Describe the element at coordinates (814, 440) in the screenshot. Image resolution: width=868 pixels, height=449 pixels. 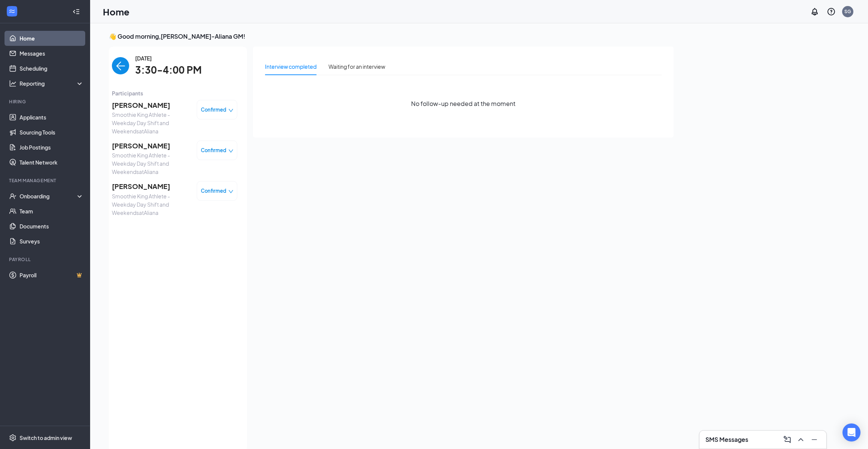
I see `svg: Minimize` at that location.